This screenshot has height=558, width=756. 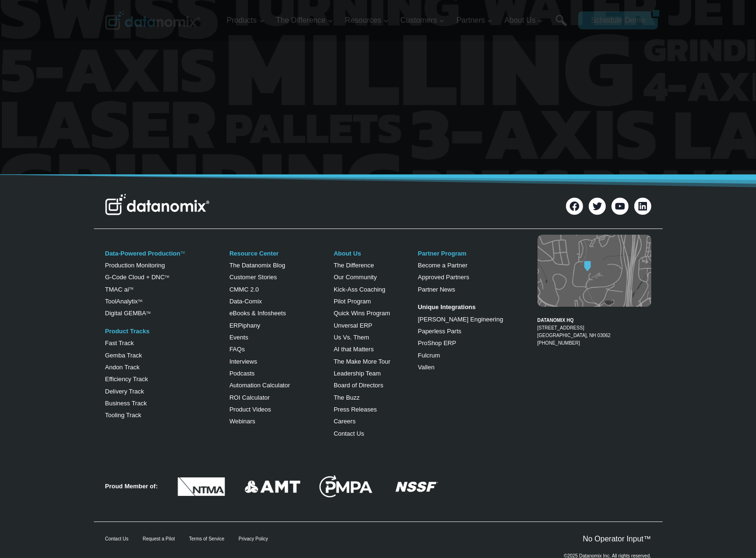 What do you see at coordinates (347, 253) in the screenshot?
I see `a: About Us` at bounding box center [347, 253].